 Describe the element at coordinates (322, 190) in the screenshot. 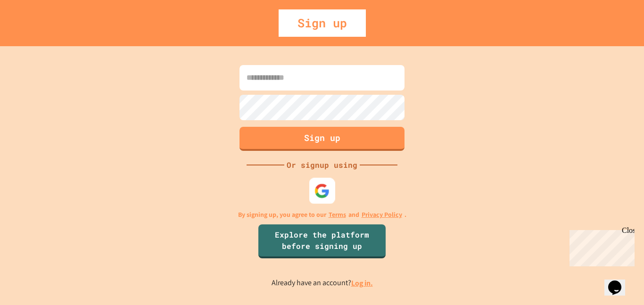

I see `img: google-icon.svg` at that location.